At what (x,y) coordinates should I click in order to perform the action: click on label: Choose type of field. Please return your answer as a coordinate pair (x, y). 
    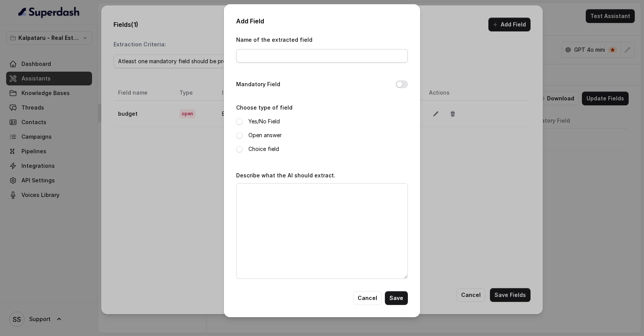
    Looking at the image, I should click on (264, 107).